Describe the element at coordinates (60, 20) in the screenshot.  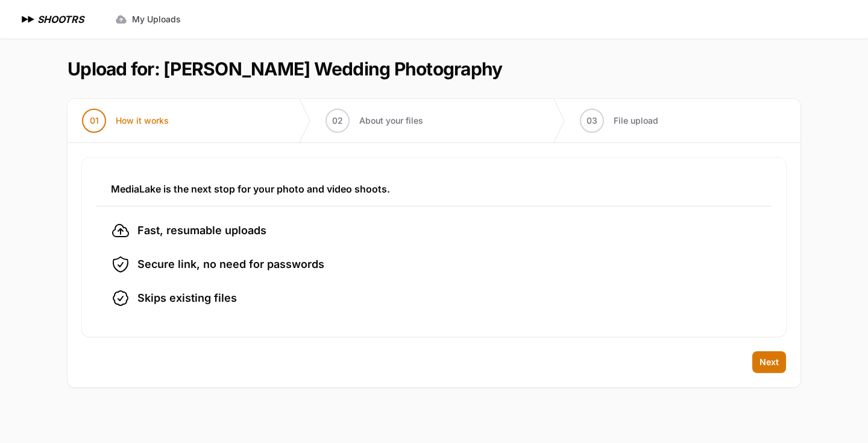
I see `h1: SHOOTRS` at that location.